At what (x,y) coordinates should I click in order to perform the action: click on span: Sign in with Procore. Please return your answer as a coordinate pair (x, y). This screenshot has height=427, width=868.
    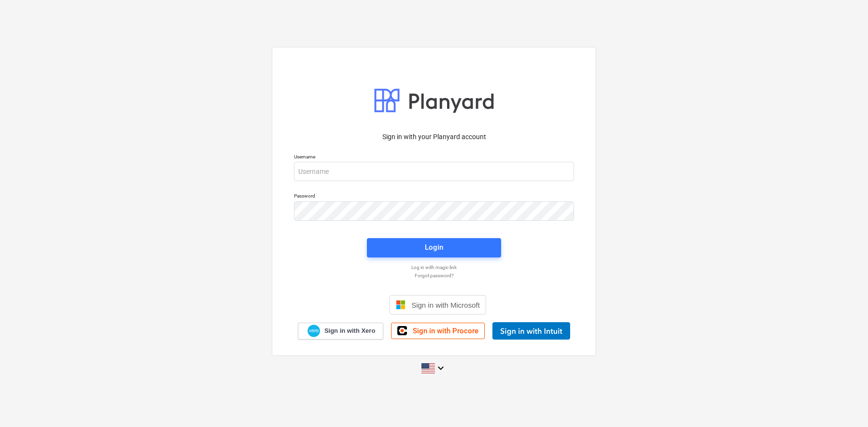
    Looking at the image, I should click on (446, 331).